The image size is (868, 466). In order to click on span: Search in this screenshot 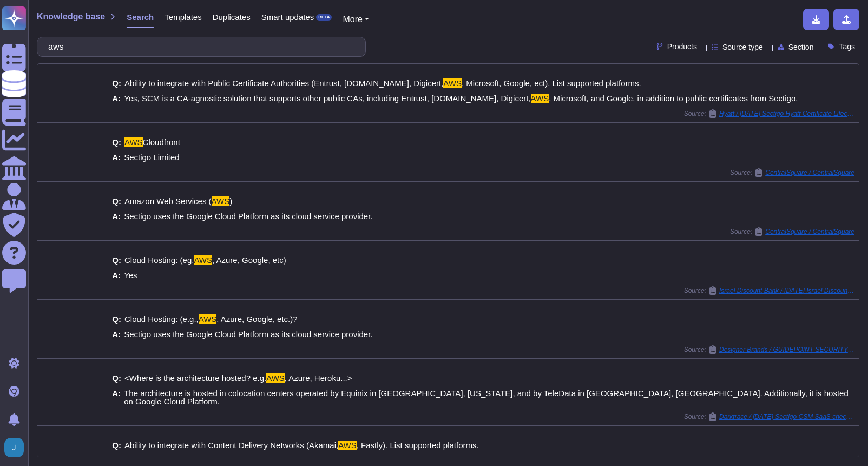, I will do `click(140, 17)`.